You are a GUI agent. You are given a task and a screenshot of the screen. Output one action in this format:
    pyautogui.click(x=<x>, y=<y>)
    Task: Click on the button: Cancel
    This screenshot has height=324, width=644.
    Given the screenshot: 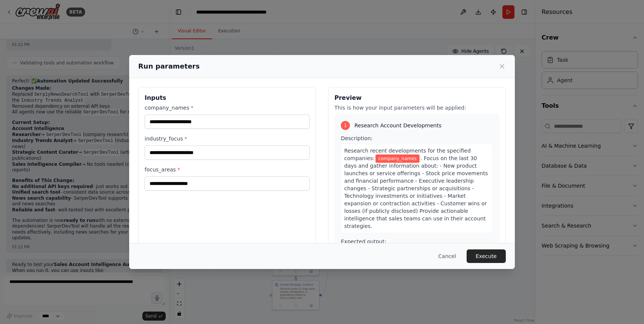 What is the action you would take?
    pyautogui.click(x=447, y=256)
    